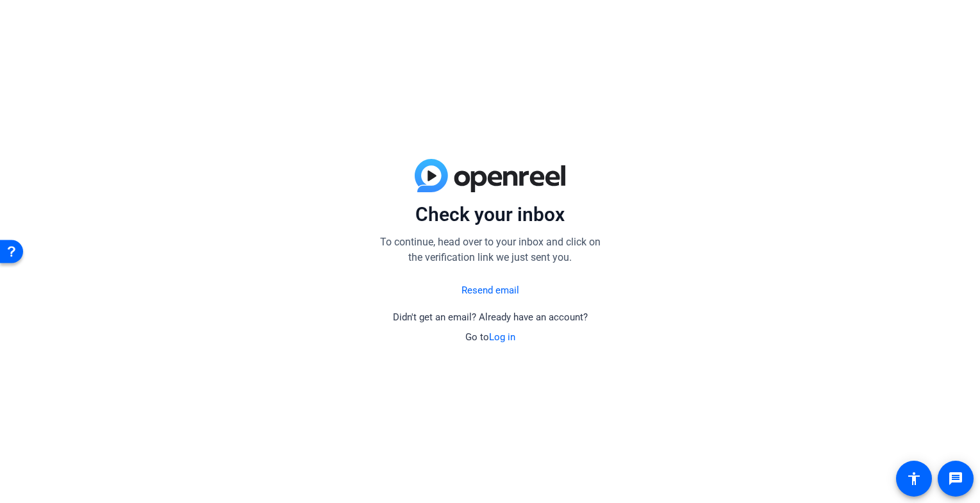  I want to click on span: Didn't get an email? Already have an account?, so click(490, 317).